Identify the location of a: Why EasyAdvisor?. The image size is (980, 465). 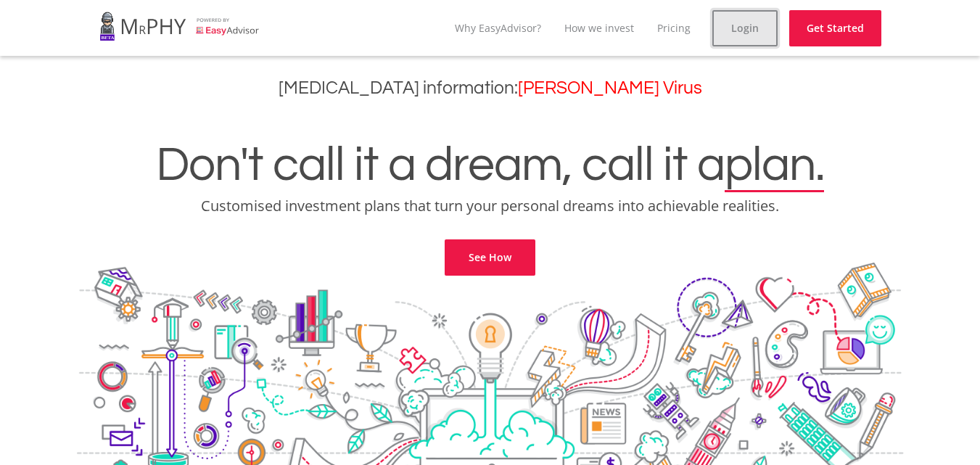
(497, 28).